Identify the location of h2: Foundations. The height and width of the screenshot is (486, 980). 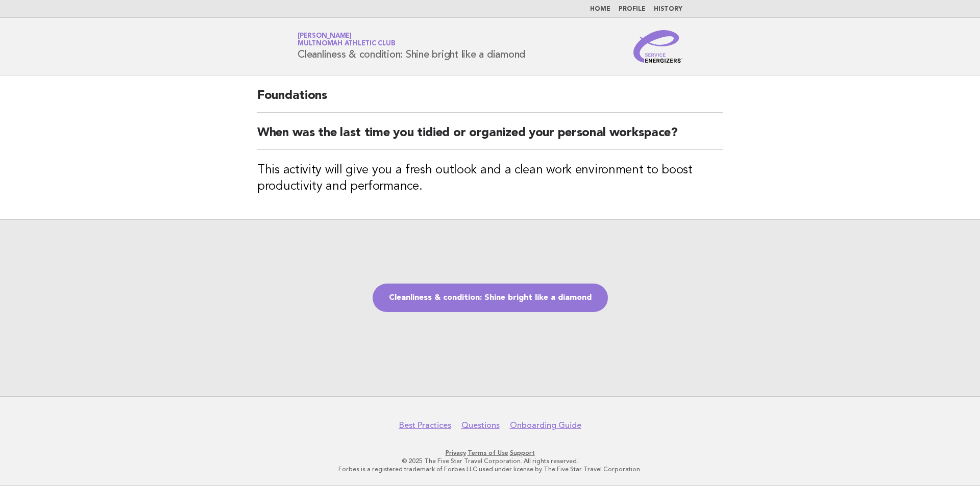
(490, 100).